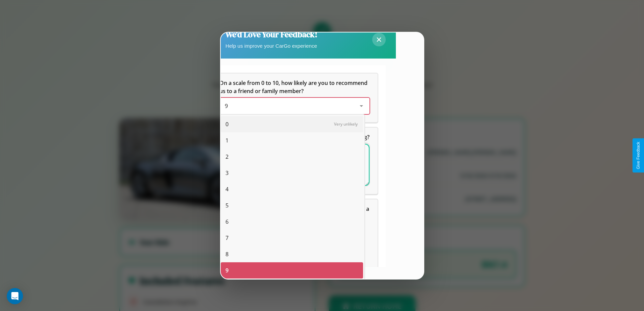 Image resolution: width=644 pixels, height=311 pixels. Describe the element at coordinates (272, 34) in the screenshot. I see `h2: We'd Love Your Feedback!` at that location.